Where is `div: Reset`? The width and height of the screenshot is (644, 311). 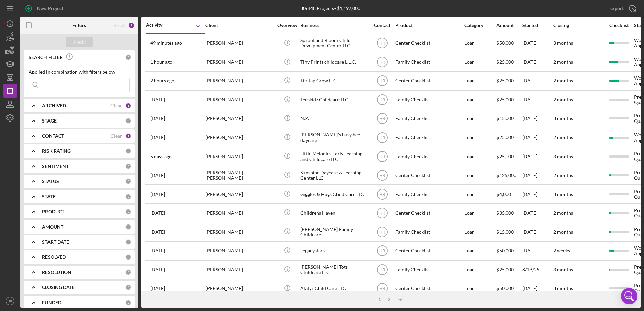
div: Reset is located at coordinates (119, 25).